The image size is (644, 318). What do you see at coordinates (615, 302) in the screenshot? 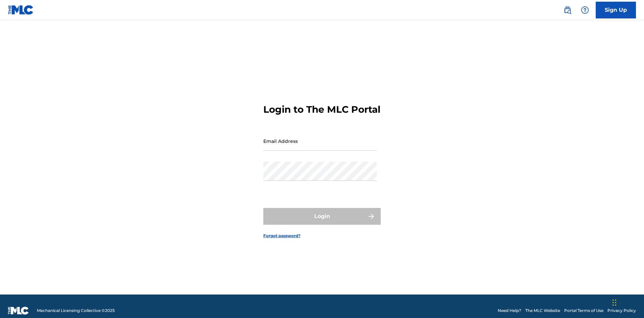
I see `div: Drag` at bounding box center [615, 302].